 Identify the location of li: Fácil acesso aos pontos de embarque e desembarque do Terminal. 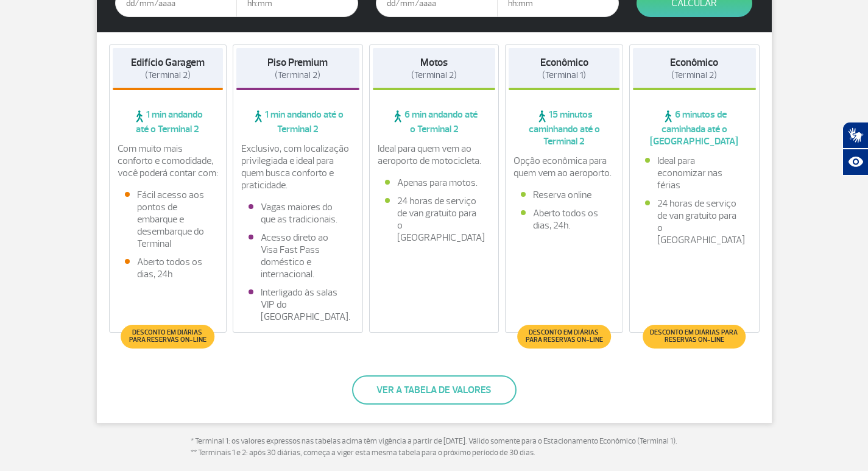
(168, 219).